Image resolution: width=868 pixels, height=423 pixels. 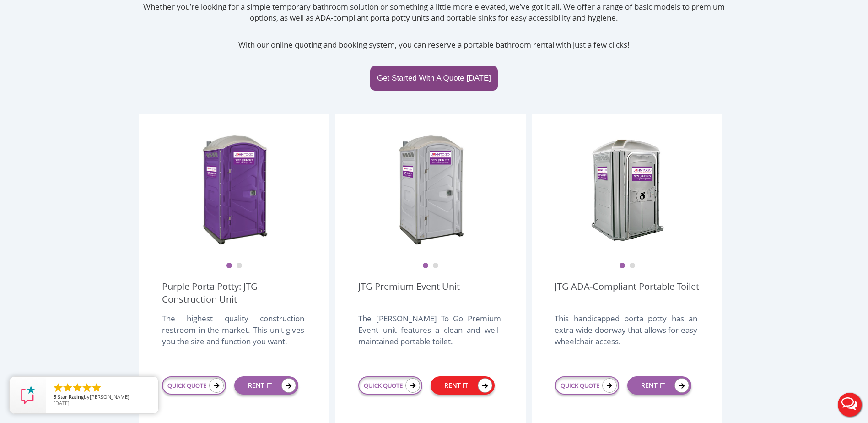 What do you see at coordinates (233, 334) in the screenshot?
I see `div: The highest quality construction restroom in the market. This unit gives you the size and functio...` at bounding box center [233, 334].